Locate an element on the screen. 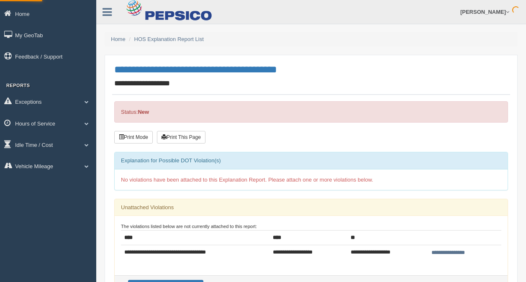 The height and width of the screenshot is (282, 526). strong: New is located at coordinates (143, 112).